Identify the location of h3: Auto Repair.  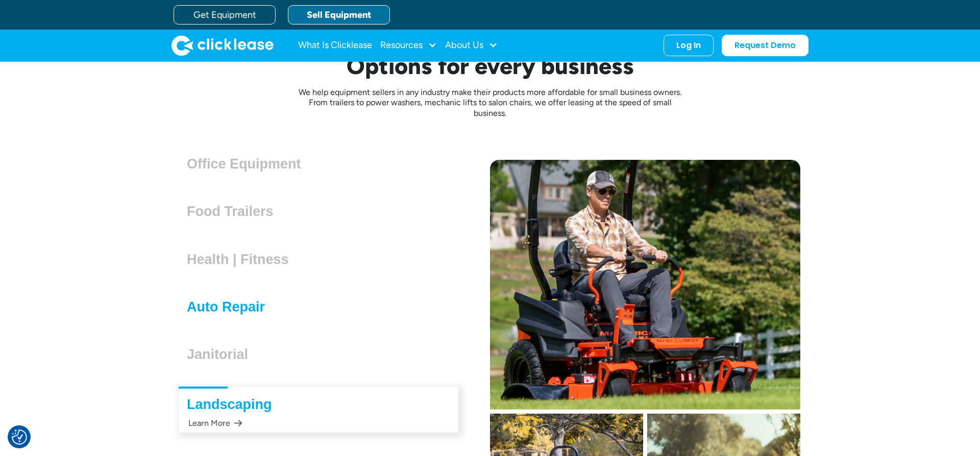
(230, 307).